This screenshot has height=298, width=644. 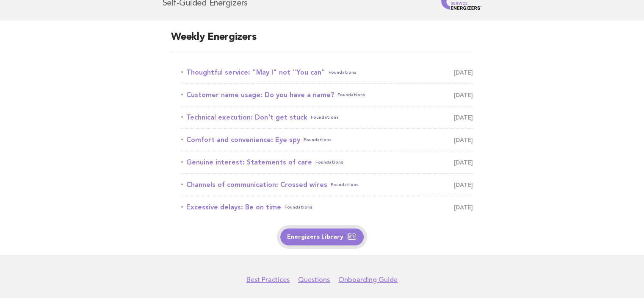 I want to click on a: Questions, so click(x=314, y=280).